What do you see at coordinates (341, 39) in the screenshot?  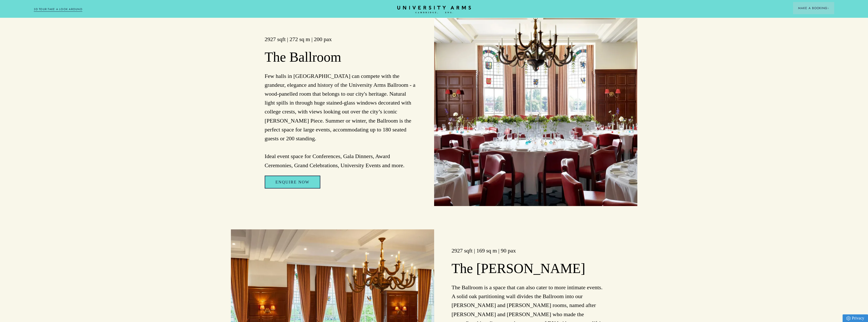 I see `h3: 2927 sqft | 272 sq m | 200 pax` at bounding box center [341, 39].